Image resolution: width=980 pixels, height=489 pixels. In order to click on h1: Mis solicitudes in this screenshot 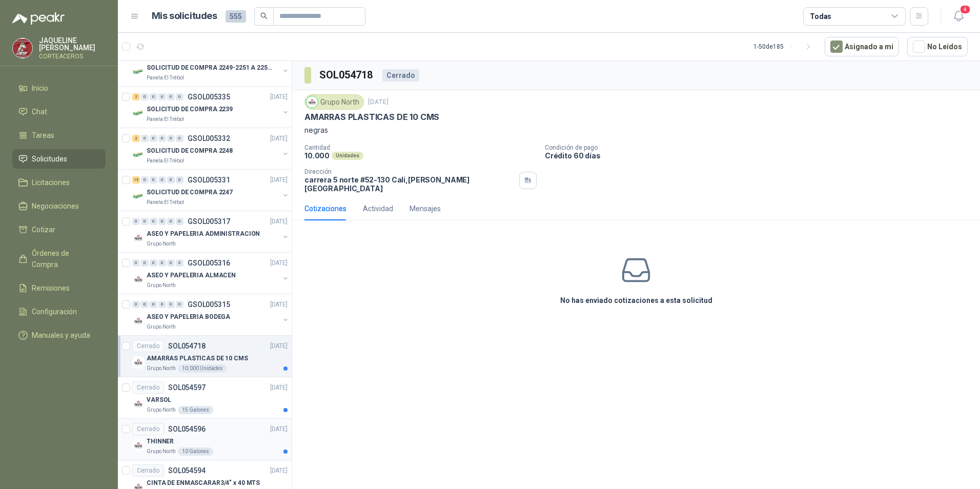, I will do `click(184, 16)`.